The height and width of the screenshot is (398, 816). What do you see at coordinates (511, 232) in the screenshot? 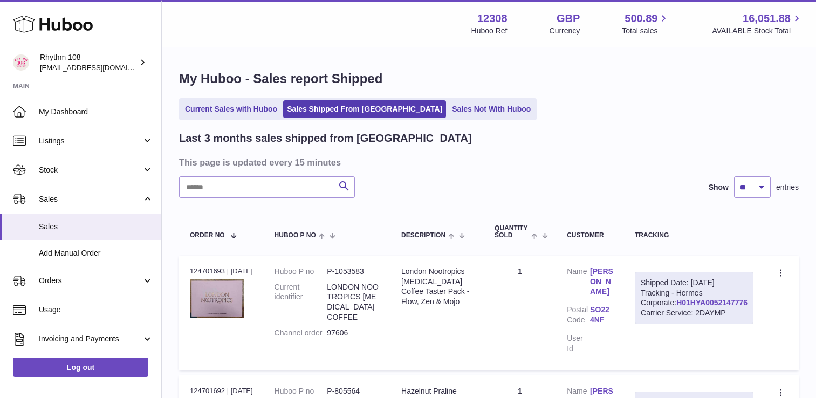
I see `span: Quantity Sold` at bounding box center [511, 232].